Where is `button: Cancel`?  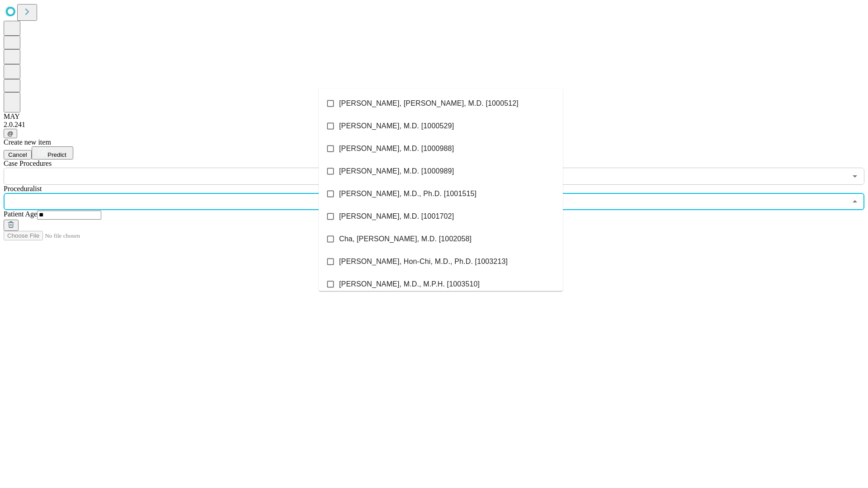 button: Cancel is located at coordinates (18, 155).